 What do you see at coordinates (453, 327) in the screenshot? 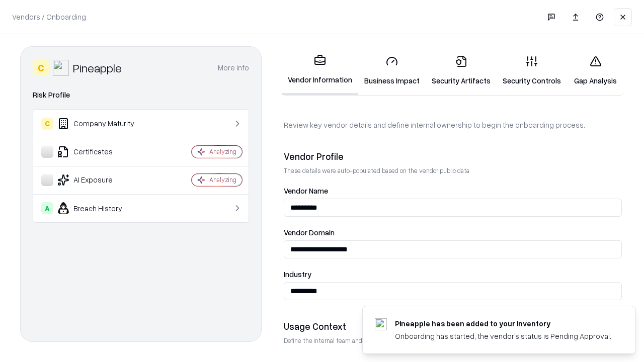
I see `div: Usage Context` at bounding box center [453, 327].